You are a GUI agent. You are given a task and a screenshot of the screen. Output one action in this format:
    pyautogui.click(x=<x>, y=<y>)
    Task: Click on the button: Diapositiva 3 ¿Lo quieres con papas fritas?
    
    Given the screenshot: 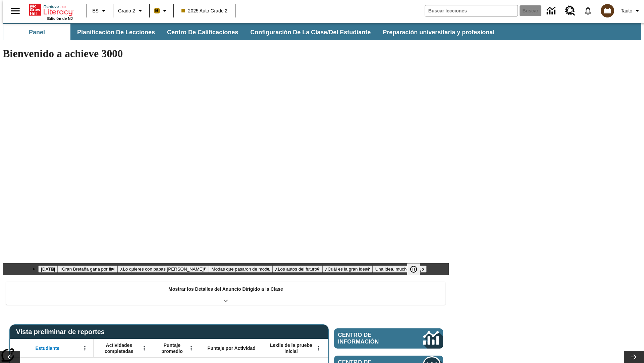 What is the action you would take?
    pyautogui.click(x=163, y=269)
    